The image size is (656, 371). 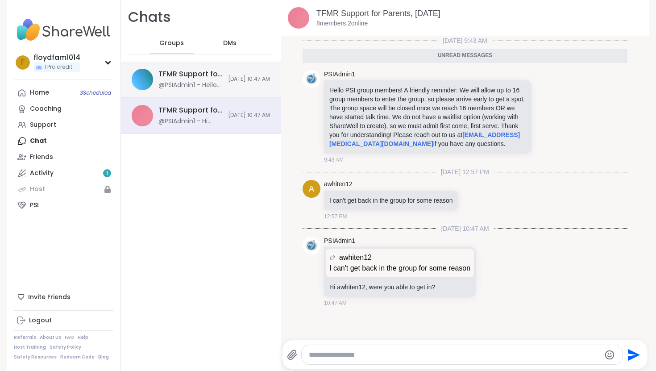 I want to click on div: Coaching, so click(x=46, y=109).